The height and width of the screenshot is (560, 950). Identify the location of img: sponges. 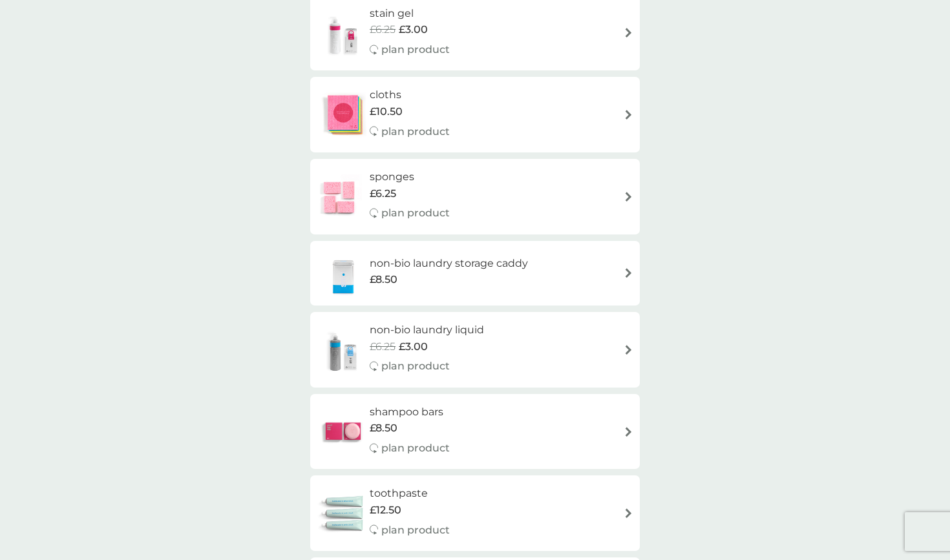
(339, 197).